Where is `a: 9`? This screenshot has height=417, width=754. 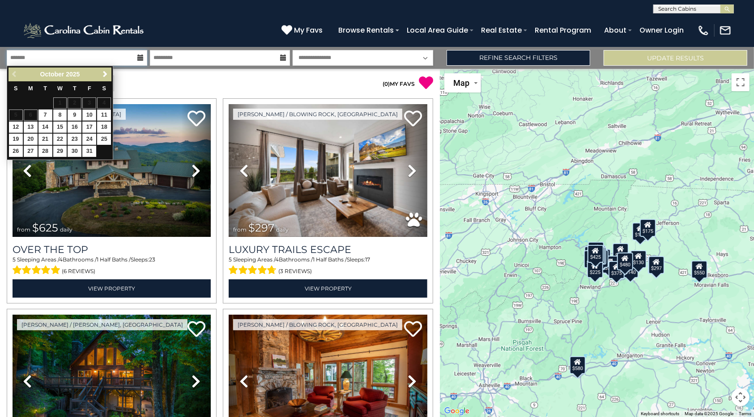
a: 9 is located at coordinates (74, 115).